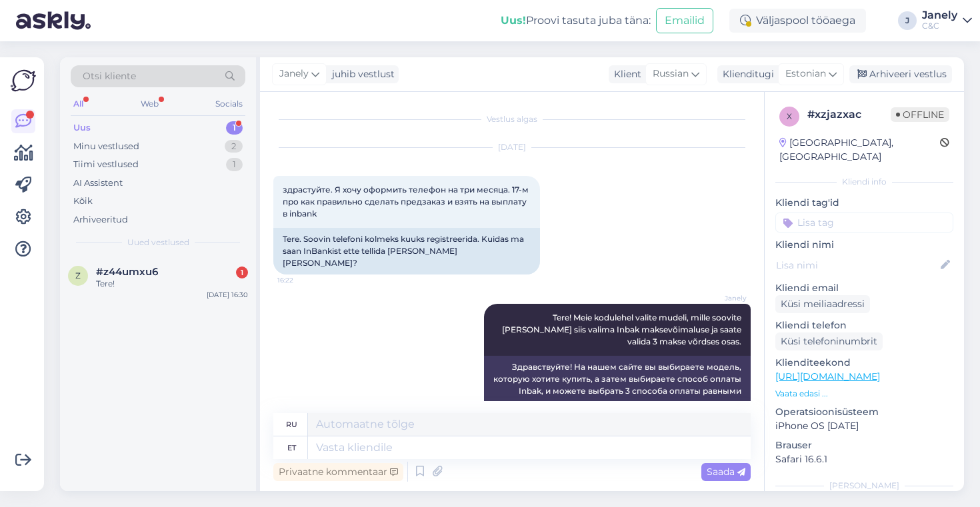  I want to click on div: juhib vestlust, so click(360, 74).